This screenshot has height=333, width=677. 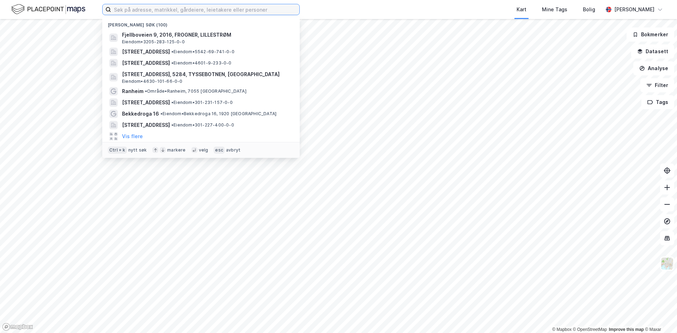 I want to click on a: Improve this map, so click(x=626, y=330).